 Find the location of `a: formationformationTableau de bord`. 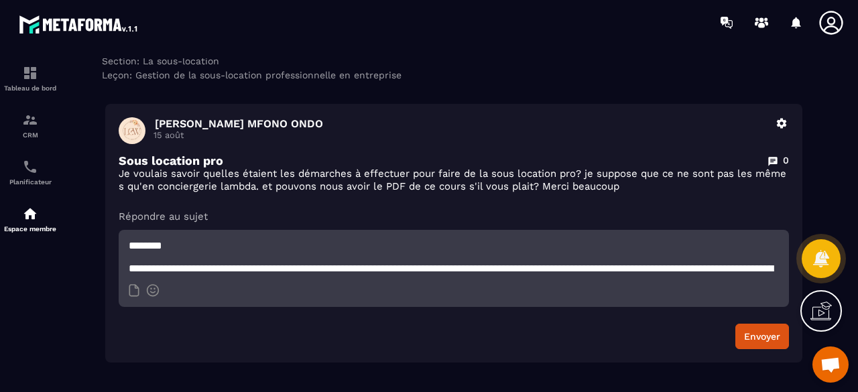

a: formationformationTableau de bord is located at coordinates (30, 78).